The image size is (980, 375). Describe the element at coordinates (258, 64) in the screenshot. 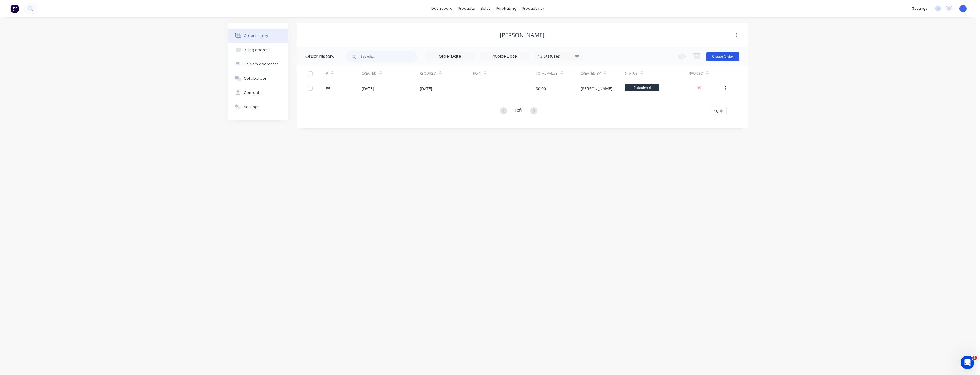

I see `button: Delivery addresses` at that location.